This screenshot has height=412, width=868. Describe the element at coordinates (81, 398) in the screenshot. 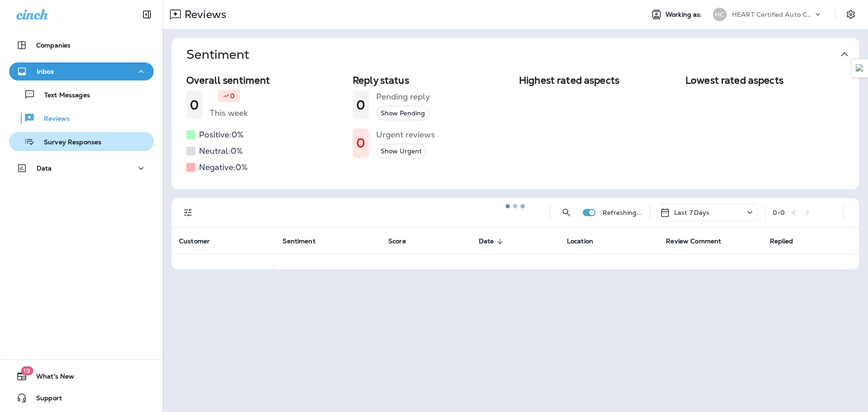

I see `button: Support` at that location.